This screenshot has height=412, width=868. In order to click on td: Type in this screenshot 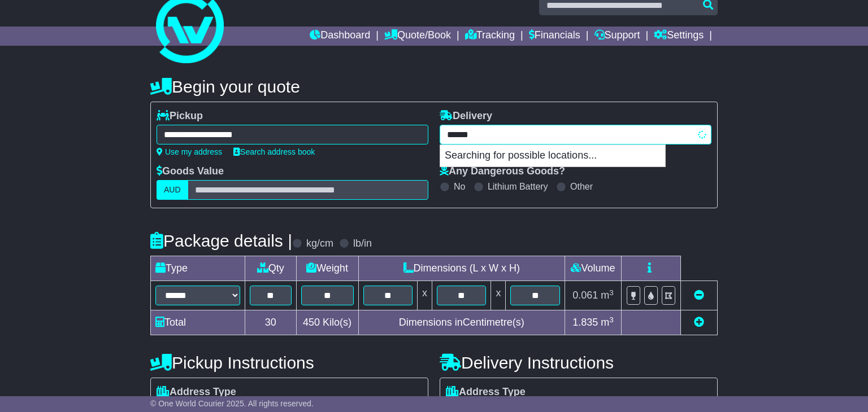, I will do `click(198, 268)`.